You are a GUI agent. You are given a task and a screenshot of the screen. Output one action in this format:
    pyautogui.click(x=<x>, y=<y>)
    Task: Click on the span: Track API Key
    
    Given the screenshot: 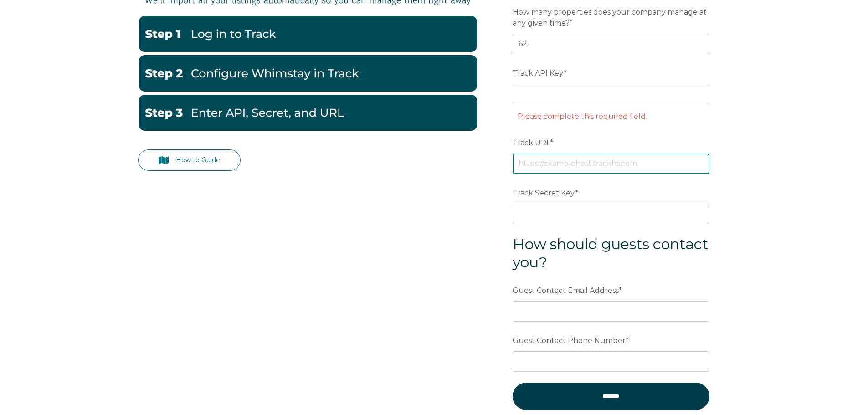 What is the action you would take?
    pyautogui.click(x=538, y=73)
    